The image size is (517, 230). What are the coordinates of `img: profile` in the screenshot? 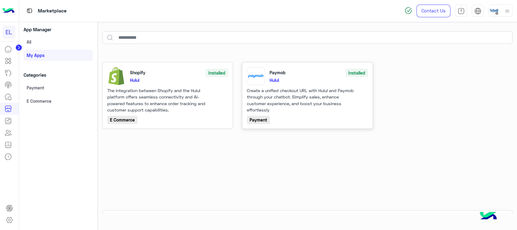 It's located at (507, 11).